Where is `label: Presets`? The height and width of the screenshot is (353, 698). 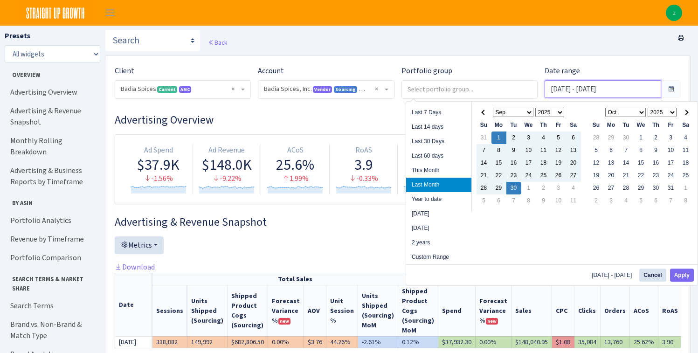
label: Presets is located at coordinates (17, 36).